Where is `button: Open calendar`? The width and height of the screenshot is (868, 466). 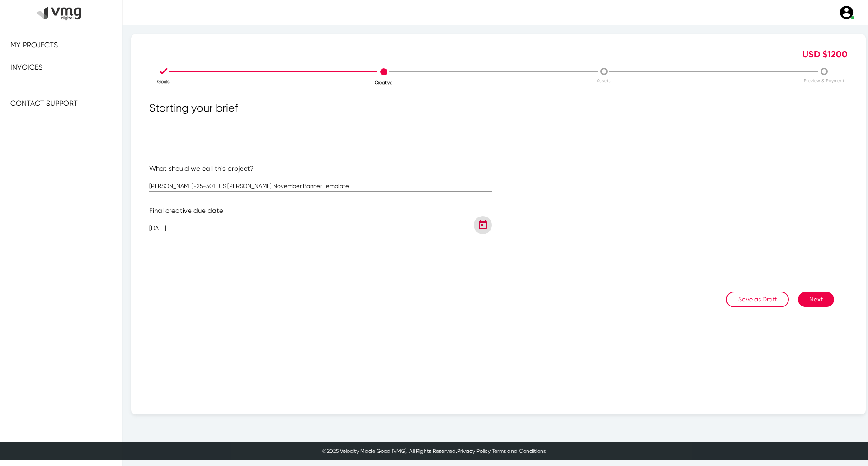
button: Open calendar is located at coordinates (483, 225).